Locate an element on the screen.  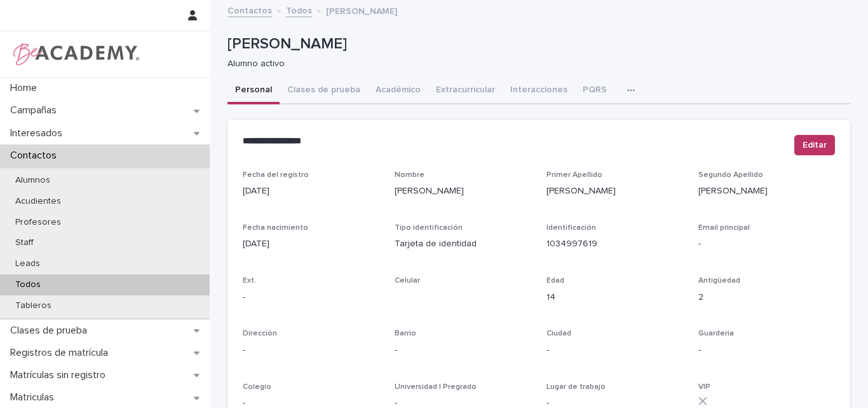
p: Registros de matrícula is located at coordinates (62, 353).